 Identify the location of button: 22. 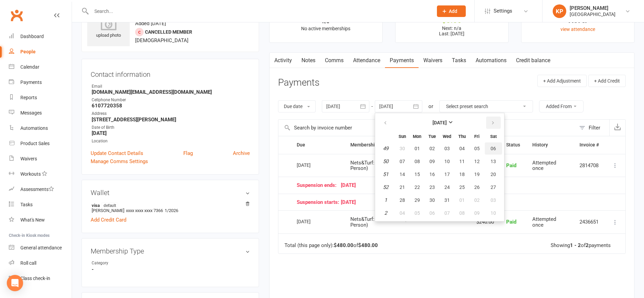
(418, 187).